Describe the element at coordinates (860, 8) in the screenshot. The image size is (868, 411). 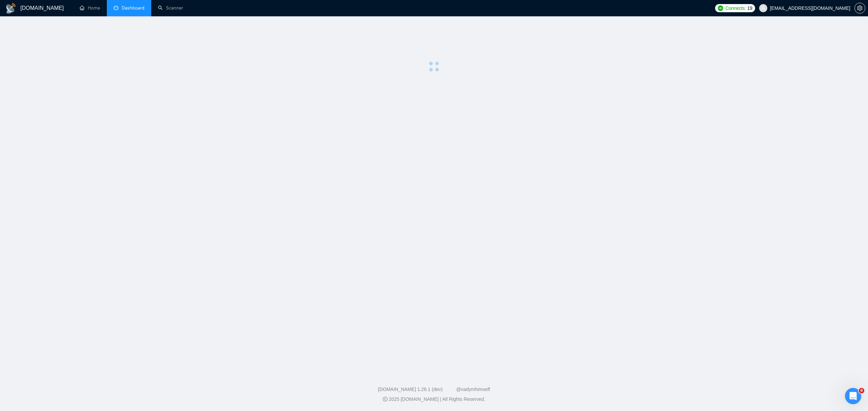
I see `button: setting` at that location.